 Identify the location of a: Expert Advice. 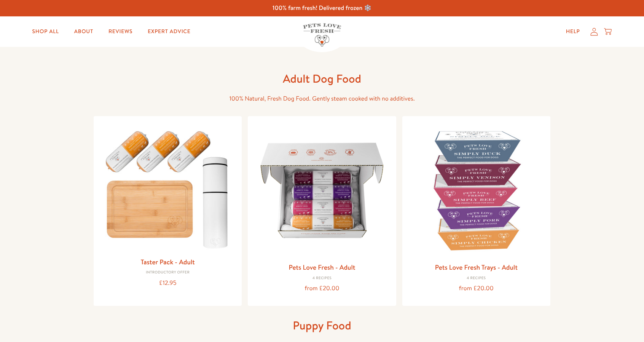
(169, 32).